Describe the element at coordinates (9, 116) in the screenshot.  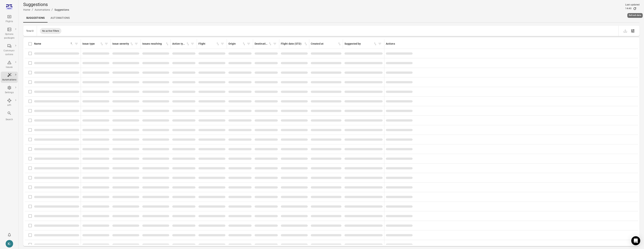
I see `button: Search` at that location.